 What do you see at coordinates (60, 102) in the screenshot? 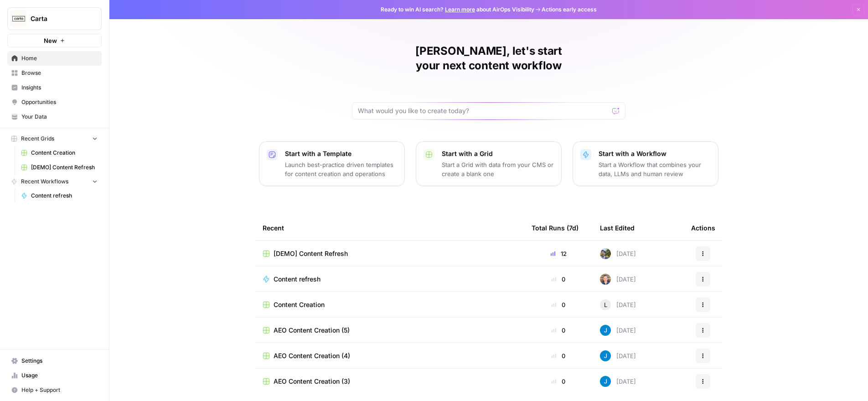
I see `span: Opportunities` at bounding box center [60, 102].